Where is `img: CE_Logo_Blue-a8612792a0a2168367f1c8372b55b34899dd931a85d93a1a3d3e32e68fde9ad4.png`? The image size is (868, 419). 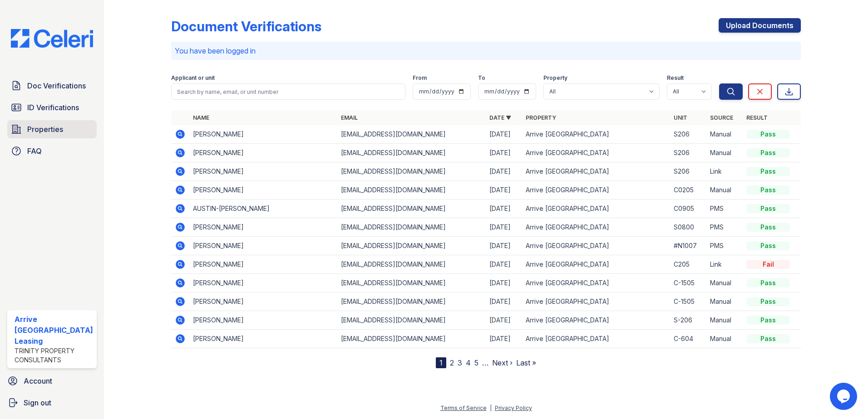 img: CE_Logo_Blue-a8612792a0a2168367f1c8372b55b34899dd931a85d93a1a3d3e32e68fde9ad4.png is located at coordinates (52, 38).